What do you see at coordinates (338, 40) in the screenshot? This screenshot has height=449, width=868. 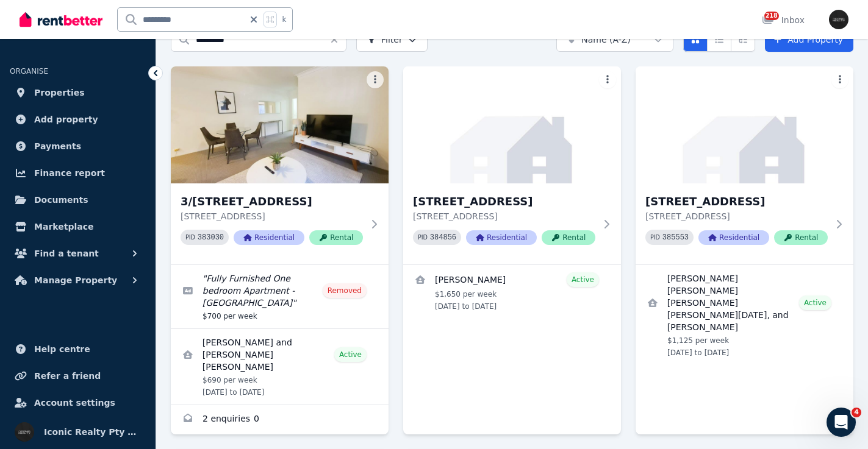 I see `button: Clear search` at bounding box center [338, 40].